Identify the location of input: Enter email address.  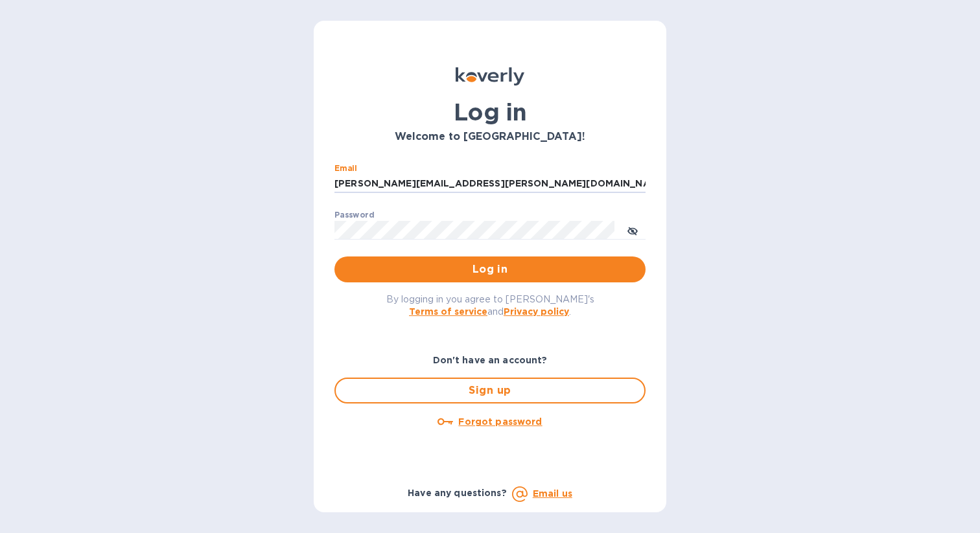
(490, 184).